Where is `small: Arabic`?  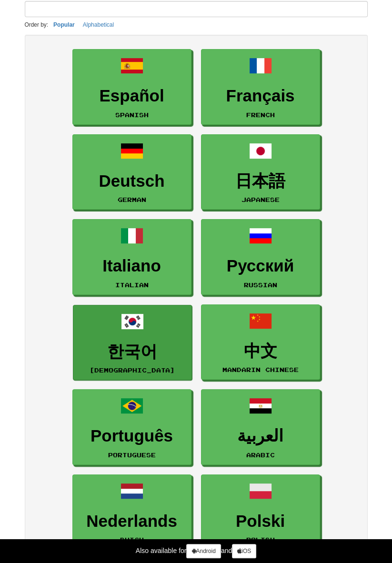 small: Arabic is located at coordinates (261, 455).